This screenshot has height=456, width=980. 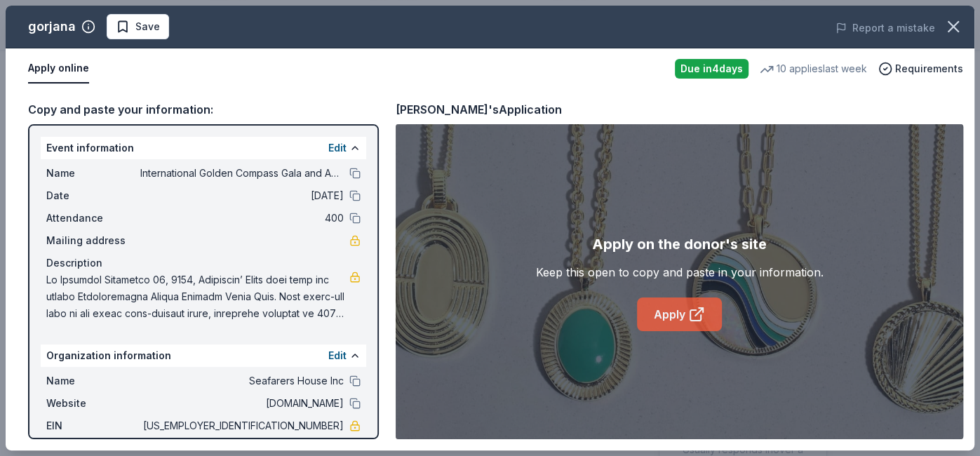 I want to click on span: Seafarers House Inc, so click(x=242, y=381).